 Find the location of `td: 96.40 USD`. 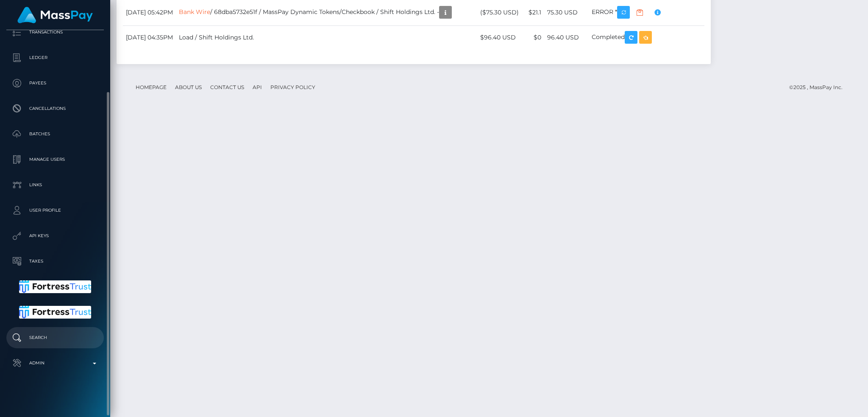

td: 96.40 USD is located at coordinates (566, 38).